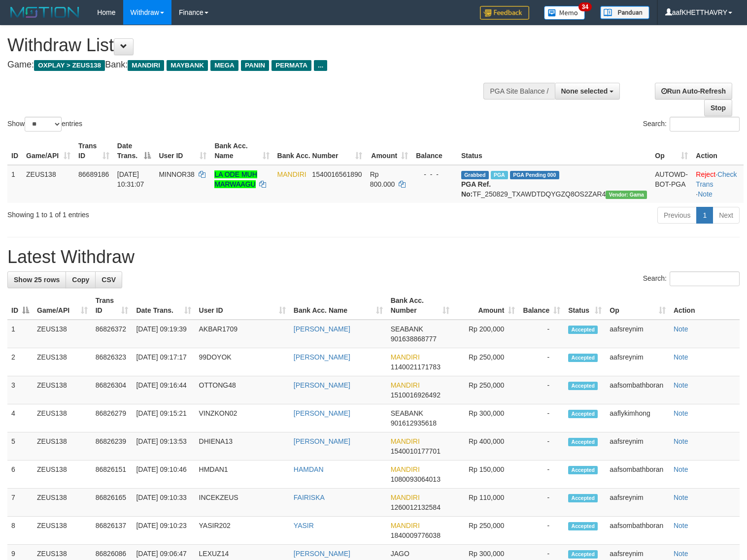 The width and height of the screenshot is (747, 560). What do you see at coordinates (80, 280) in the screenshot?
I see `span: Copy` at bounding box center [80, 280].